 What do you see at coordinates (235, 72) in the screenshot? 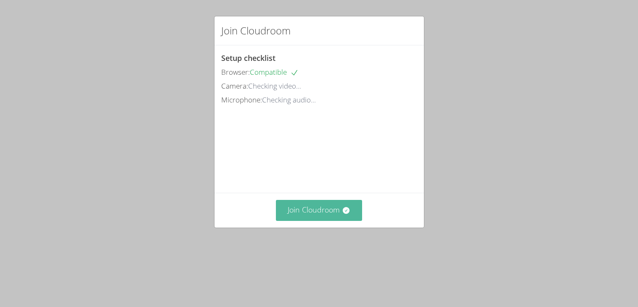
I see `span: Browser:` at bounding box center [235, 72].